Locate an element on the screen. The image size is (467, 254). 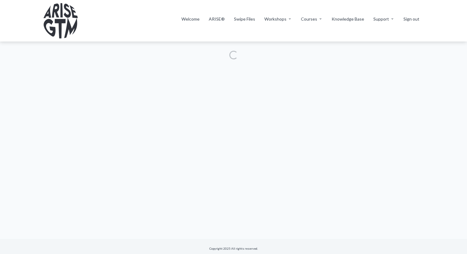
a: Welcome is located at coordinates (190, 19).